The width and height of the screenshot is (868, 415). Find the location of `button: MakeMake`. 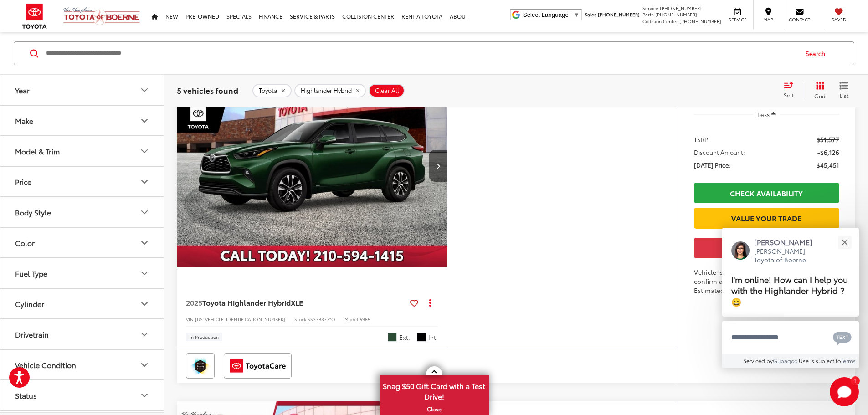

button: MakeMake is located at coordinates (83, 120).